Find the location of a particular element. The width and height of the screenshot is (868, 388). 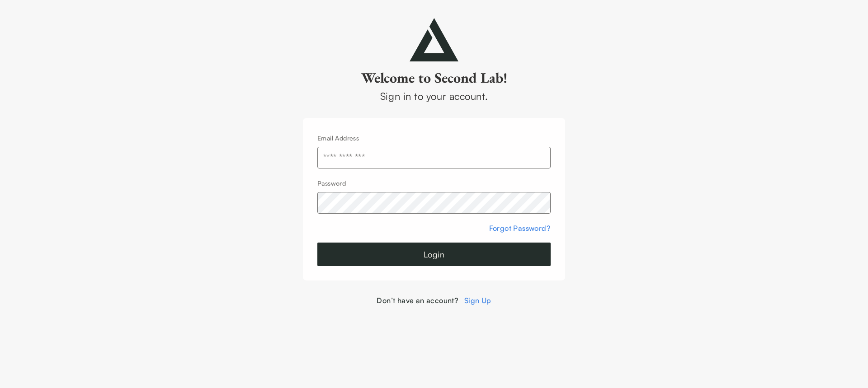

label: Password is located at coordinates (331, 183).